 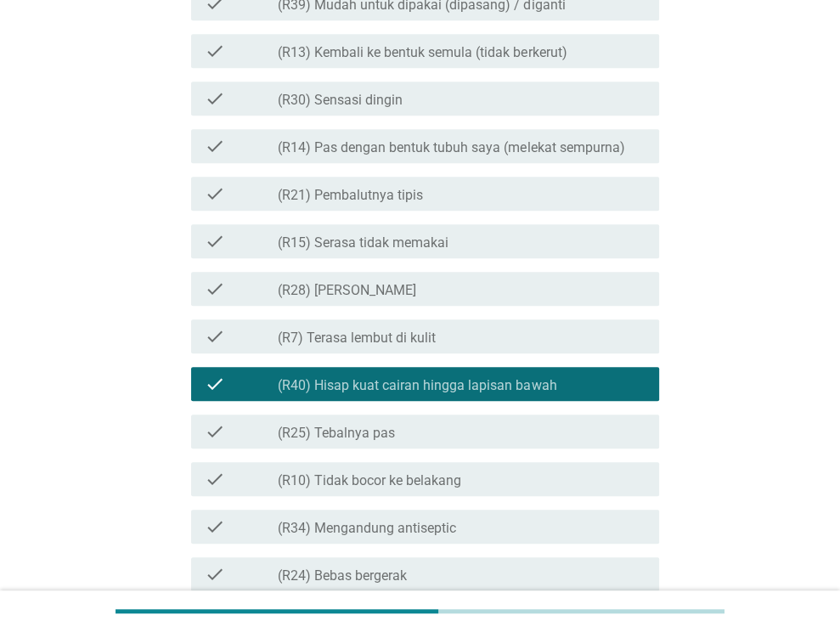 What do you see at coordinates (350, 196) in the screenshot?
I see `label: (R21) Pembalutnya tipis` at bounding box center [350, 196].